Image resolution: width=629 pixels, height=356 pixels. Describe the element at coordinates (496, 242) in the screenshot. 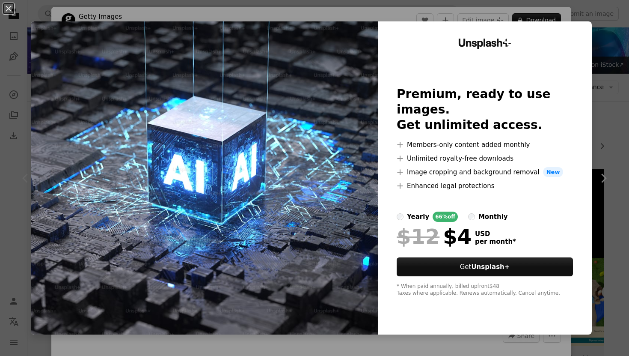

I see `span: per month *` at that location.